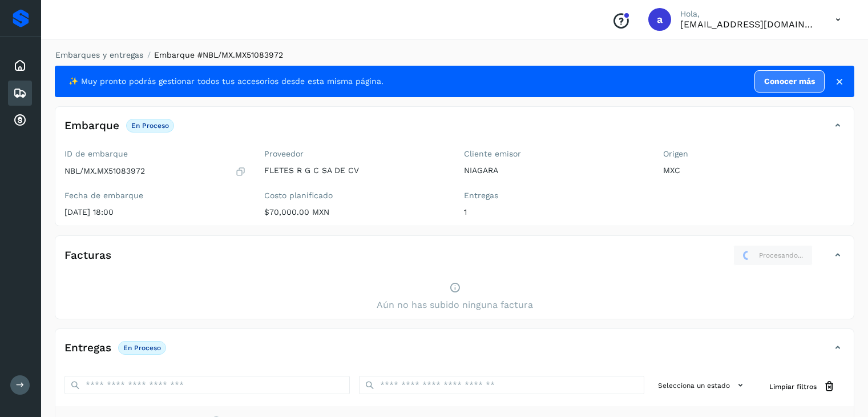 This screenshot has width=868, height=417. Describe the element at coordinates (454, 55) in the screenshot. I see `nav: breadcrumb` at that location.